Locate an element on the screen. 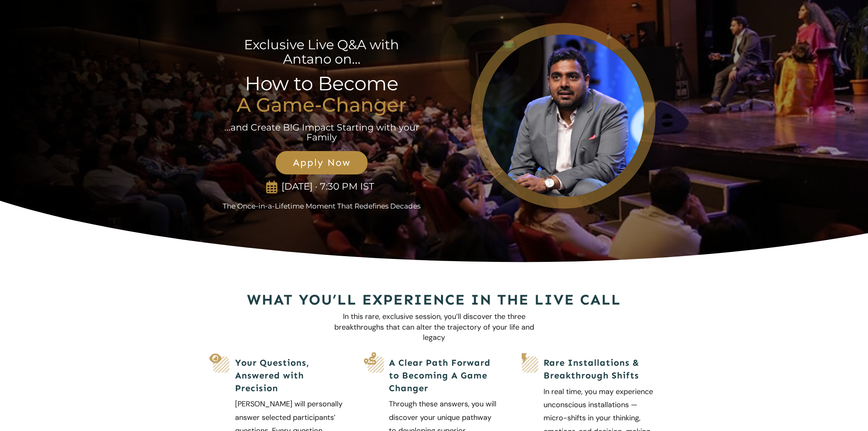 The image size is (868, 431). span: Exclusive Live Q&A with Antano on... is located at coordinates (322, 52).